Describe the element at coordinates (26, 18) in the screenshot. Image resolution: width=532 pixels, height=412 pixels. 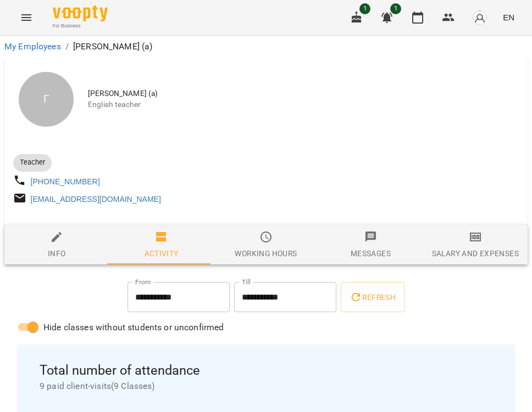
I see `button: Menu` at that location.